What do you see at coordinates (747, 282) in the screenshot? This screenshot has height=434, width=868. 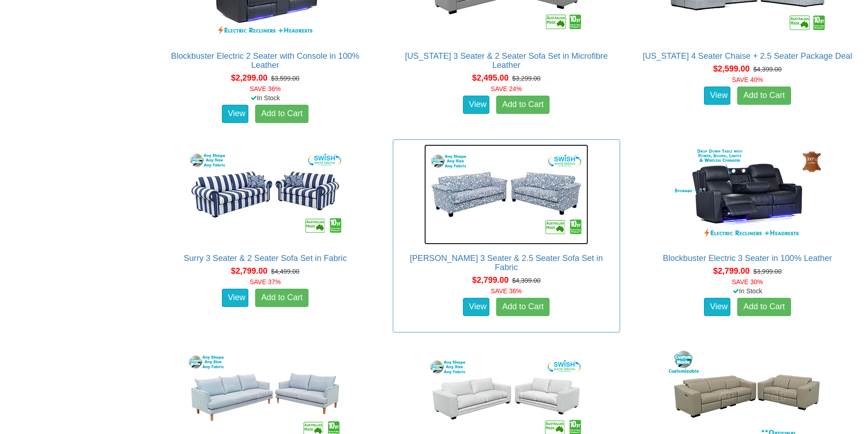 I see `font: SAVE 30%` at bounding box center [747, 282].